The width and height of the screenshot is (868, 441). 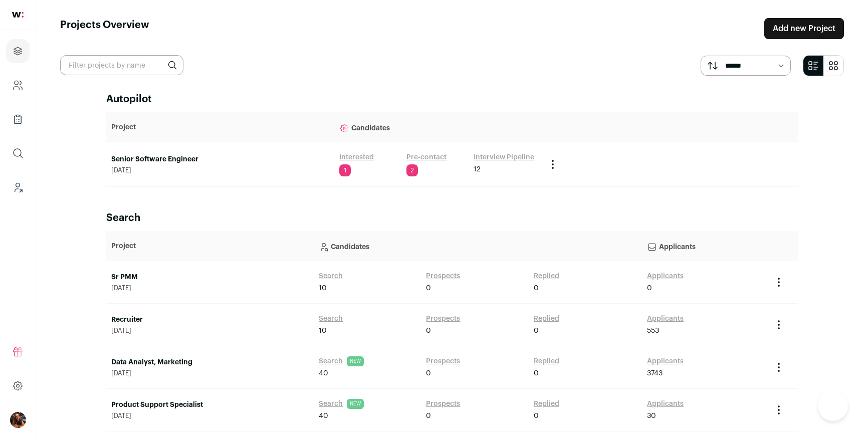 I want to click on span: 12, so click(x=477, y=169).